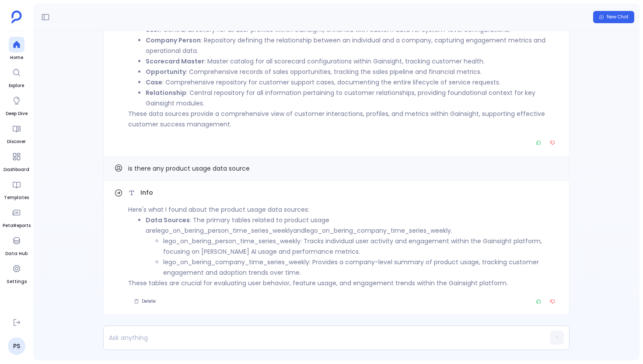 This screenshot has height=364, width=643. I want to click on a: Dashboard, so click(16, 161).